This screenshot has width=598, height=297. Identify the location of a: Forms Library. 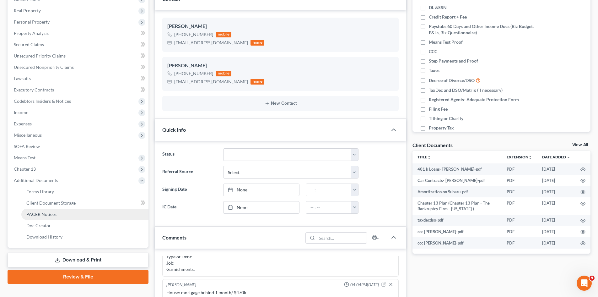
(85, 192).